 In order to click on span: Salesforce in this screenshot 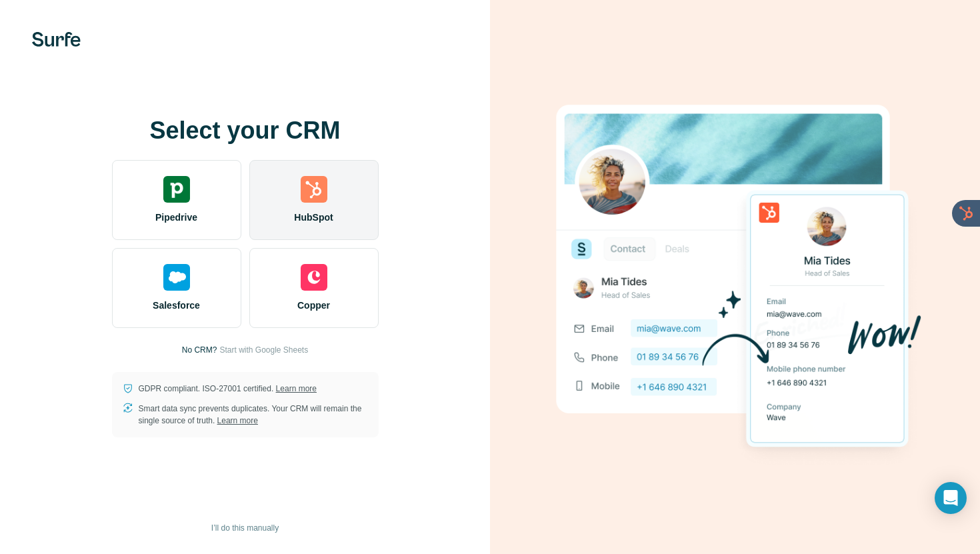, I will do `click(176, 305)`.